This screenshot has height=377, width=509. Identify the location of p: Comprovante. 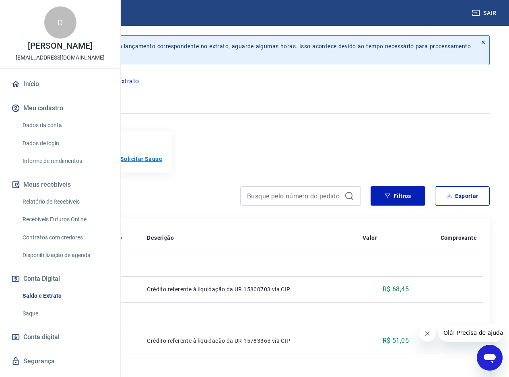
(458, 238).